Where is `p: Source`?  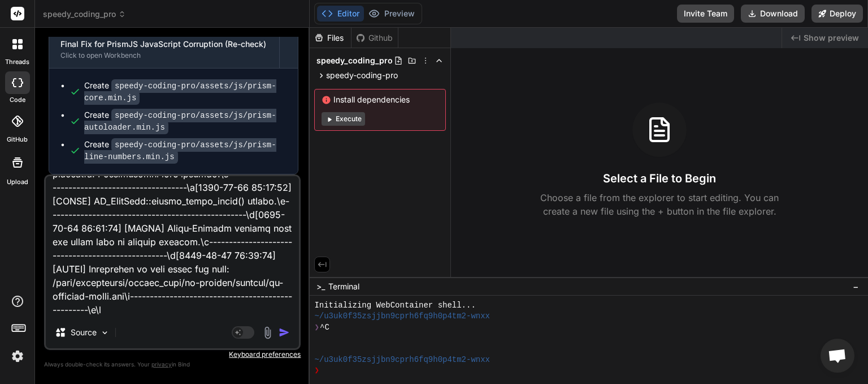 p: Source is located at coordinates (84, 333).